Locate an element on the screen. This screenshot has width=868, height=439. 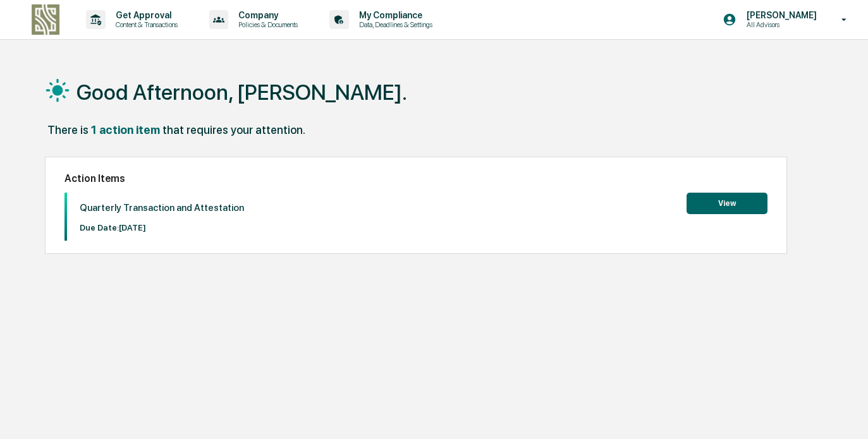
div: that requires your attention. is located at coordinates (234, 130).